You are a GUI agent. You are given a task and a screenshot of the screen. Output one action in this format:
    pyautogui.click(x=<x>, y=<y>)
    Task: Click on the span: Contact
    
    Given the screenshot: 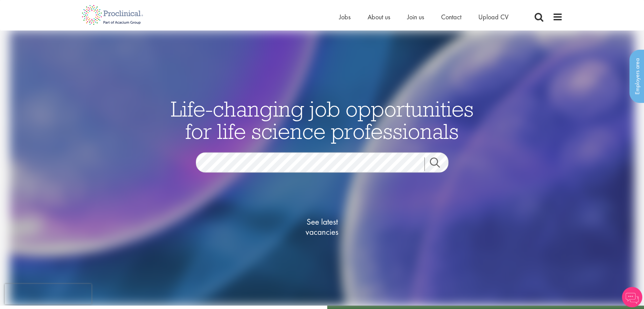 What is the action you would take?
    pyautogui.click(x=451, y=17)
    